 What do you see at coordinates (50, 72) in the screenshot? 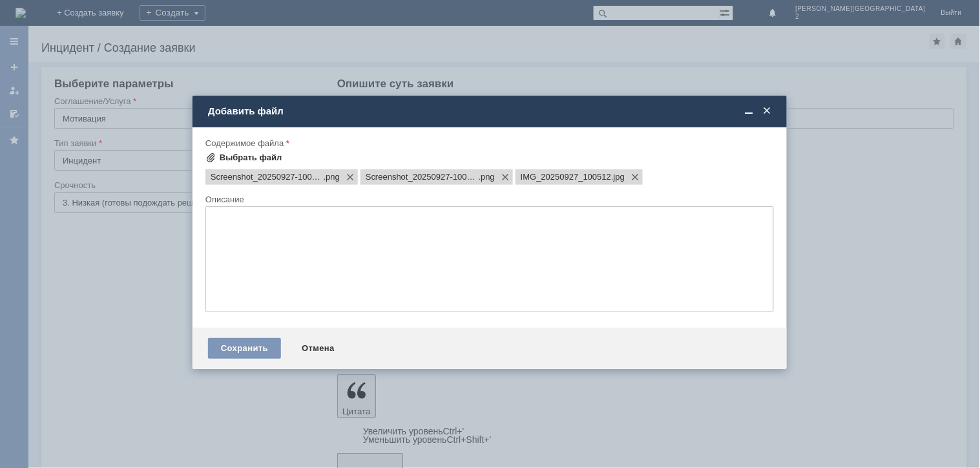
I see `span: +1000р` at bounding box center [50, 72].